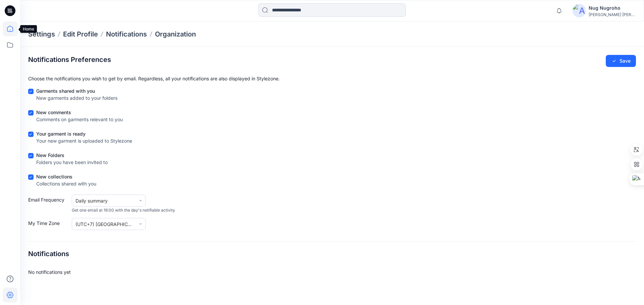  I want to click on p: Organization, so click(175, 34).